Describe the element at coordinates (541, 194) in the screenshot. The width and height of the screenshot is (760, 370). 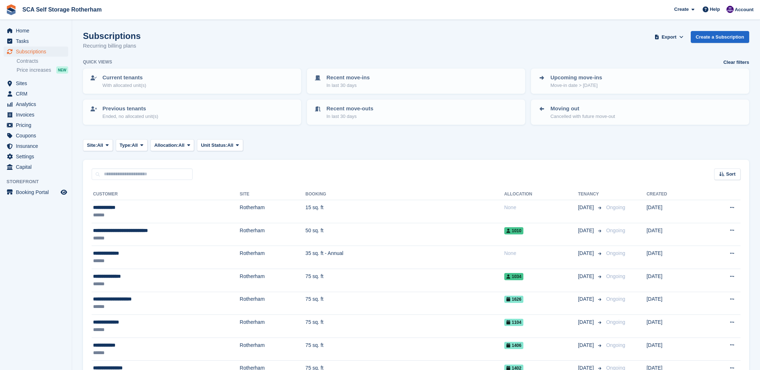
I see `th: Allocation` at that location.